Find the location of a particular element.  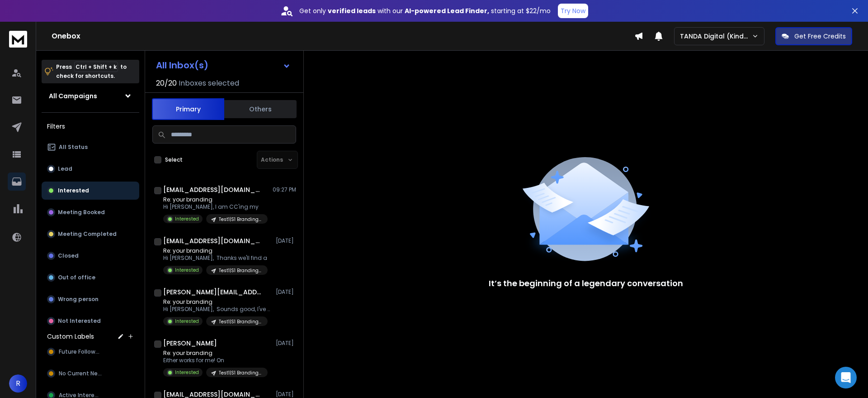

p: Get only with our starting at $22/mo is located at coordinates (425, 11).